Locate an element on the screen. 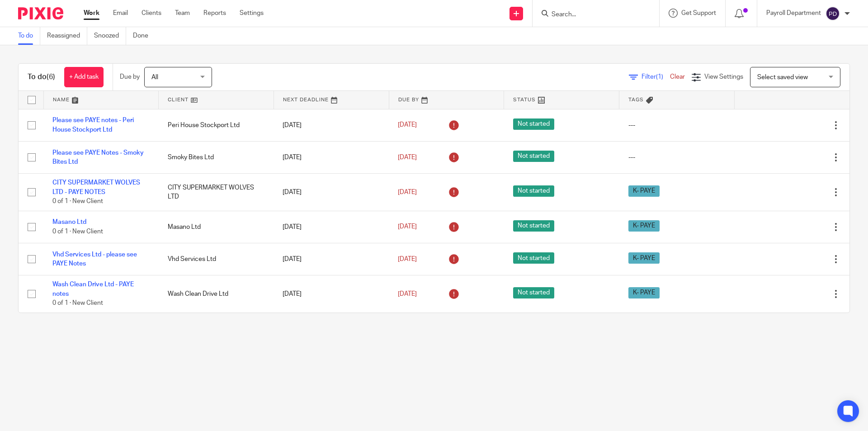 Image resolution: width=868 pixels, height=431 pixels. a: Please see PAYE Notes - Smoky Bites Ltd is located at coordinates (98, 157).